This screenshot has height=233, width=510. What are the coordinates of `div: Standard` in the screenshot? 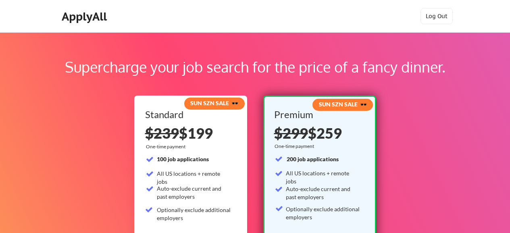 It's located at (189, 115).